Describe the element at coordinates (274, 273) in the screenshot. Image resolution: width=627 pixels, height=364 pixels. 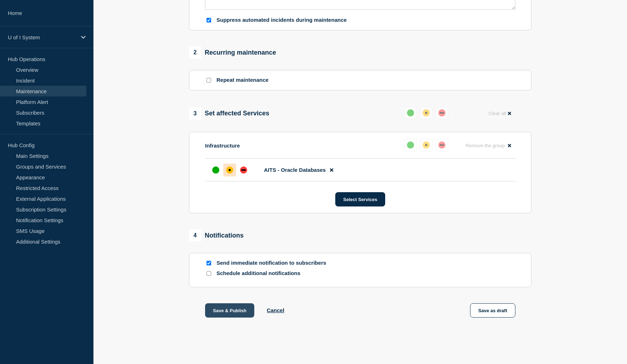
I see `p: Schedule additional notifications` at that location.